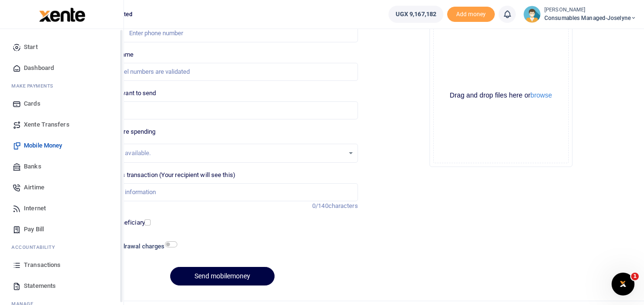 This screenshot has width=644, height=305. I want to click on span: Cards, so click(32, 104).